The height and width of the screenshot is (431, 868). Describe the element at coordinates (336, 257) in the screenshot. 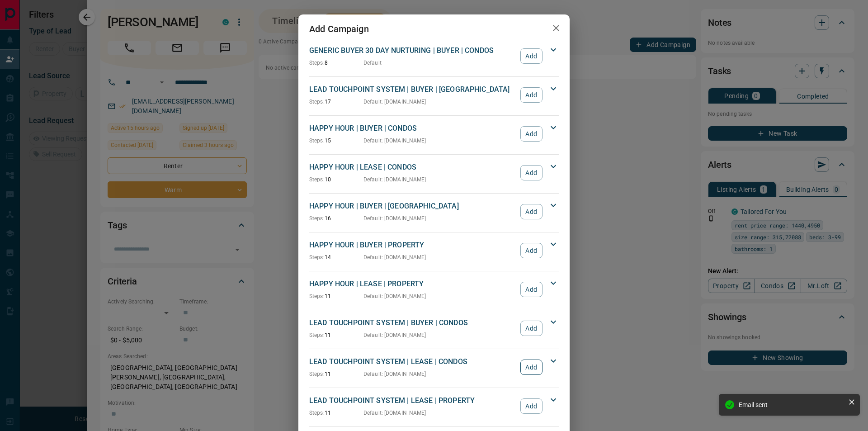

I see `p: 14` at that location.